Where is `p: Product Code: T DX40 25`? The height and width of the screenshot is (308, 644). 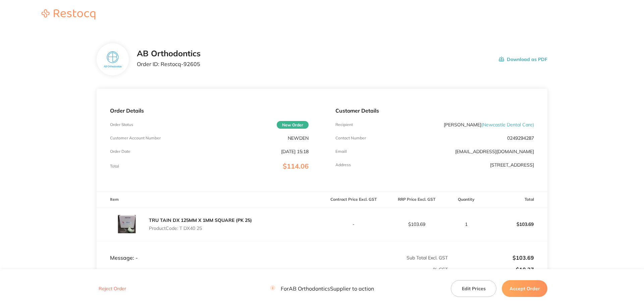
p: Product Code: T DX40 25 is located at coordinates (200, 228).